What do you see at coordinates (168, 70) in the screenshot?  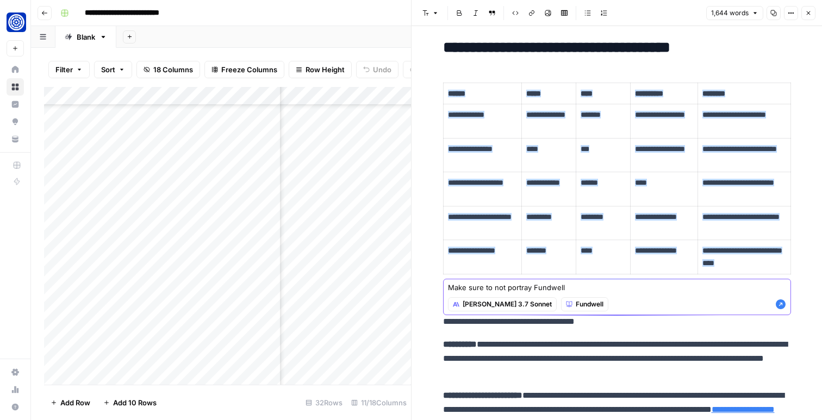 I see `button: 18 Columns` at bounding box center [168, 70].